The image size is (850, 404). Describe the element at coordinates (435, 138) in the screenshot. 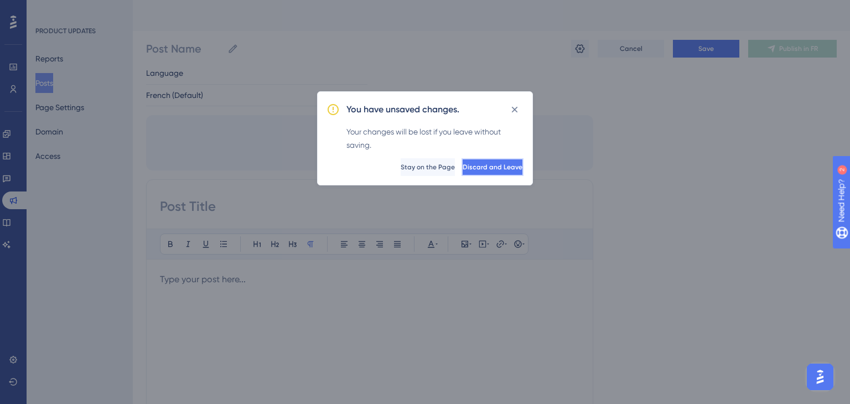

I see `div: Your changes will be lost if you leave without saving.` at that location.